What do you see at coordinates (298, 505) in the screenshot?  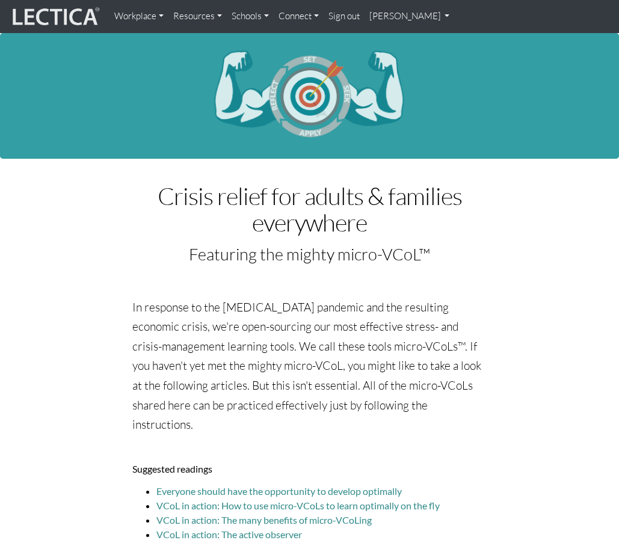 I see `a: VCoL in action: How to use micro-VCoLs to learn optimally on the fly` at bounding box center [298, 505].